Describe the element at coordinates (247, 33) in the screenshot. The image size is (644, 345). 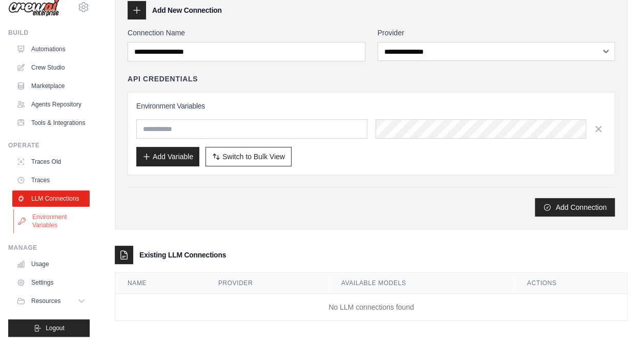
I see `label: Connection Name` at that location.